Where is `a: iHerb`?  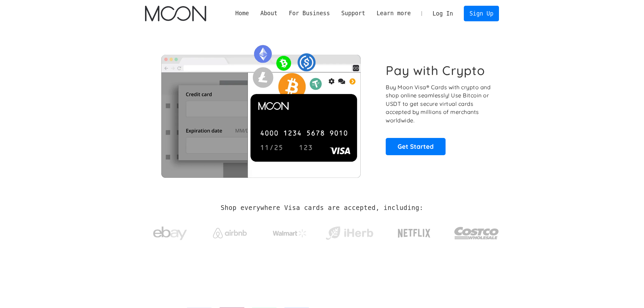 a: iHerb is located at coordinates (349, 231).